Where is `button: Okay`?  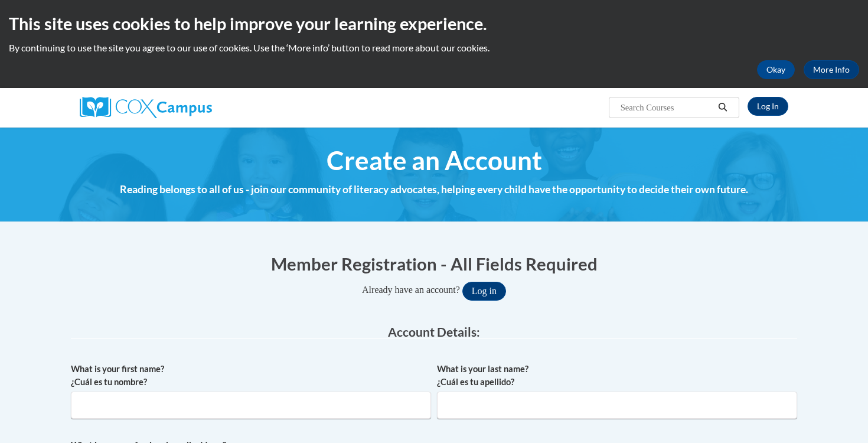
button: Okay is located at coordinates (776, 70).